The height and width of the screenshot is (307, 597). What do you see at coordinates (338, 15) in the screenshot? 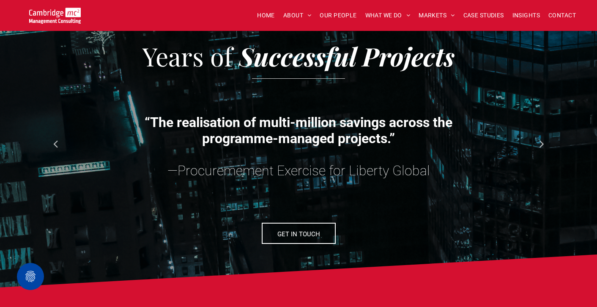
I see `a: OUR PEOPLE` at bounding box center [338, 15].